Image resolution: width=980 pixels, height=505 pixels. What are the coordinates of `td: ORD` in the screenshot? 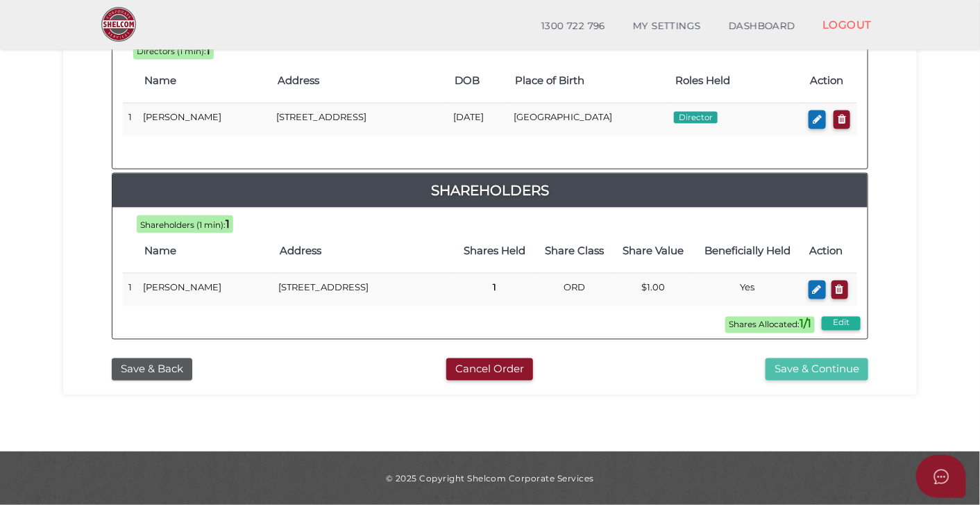 It's located at (574, 289).